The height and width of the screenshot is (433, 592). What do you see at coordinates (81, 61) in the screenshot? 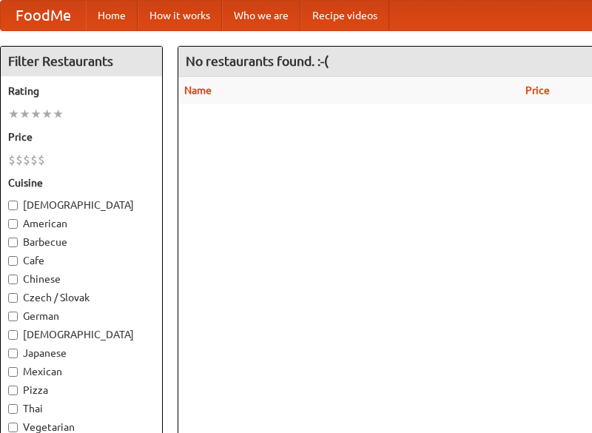
I see `h4: Filter Restaurants` at bounding box center [81, 61].